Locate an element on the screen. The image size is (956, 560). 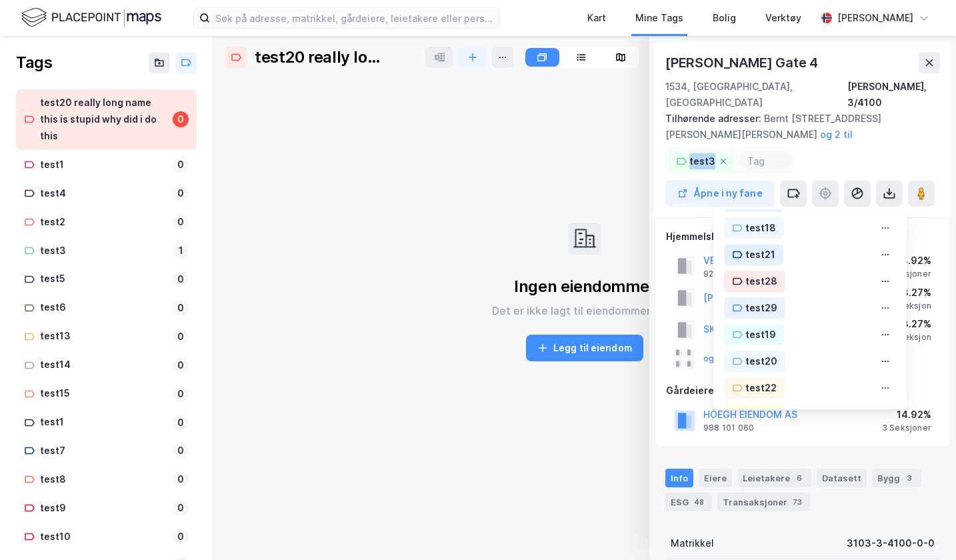
div: Info is located at coordinates (680, 478).